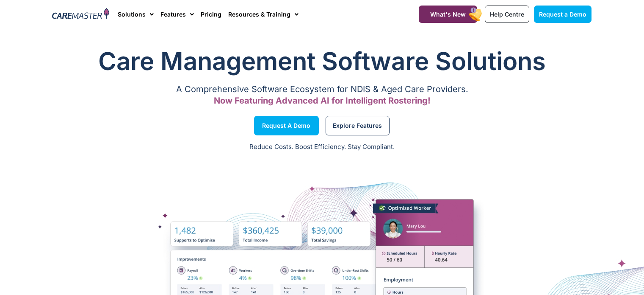 This screenshot has width=644, height=295. I want to click on p: A Comprehensive Software Ecosystem for NDIS & Aged Care Providers., so click(322, 89).